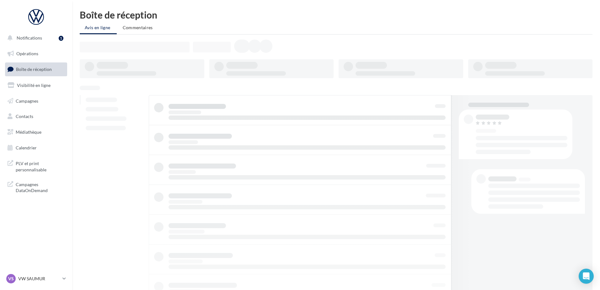 The height and width of the screenshot is (290, 600). Describe the element at coordinates (27, 53) in the screenshot. I see `span: Opérations` at that location.